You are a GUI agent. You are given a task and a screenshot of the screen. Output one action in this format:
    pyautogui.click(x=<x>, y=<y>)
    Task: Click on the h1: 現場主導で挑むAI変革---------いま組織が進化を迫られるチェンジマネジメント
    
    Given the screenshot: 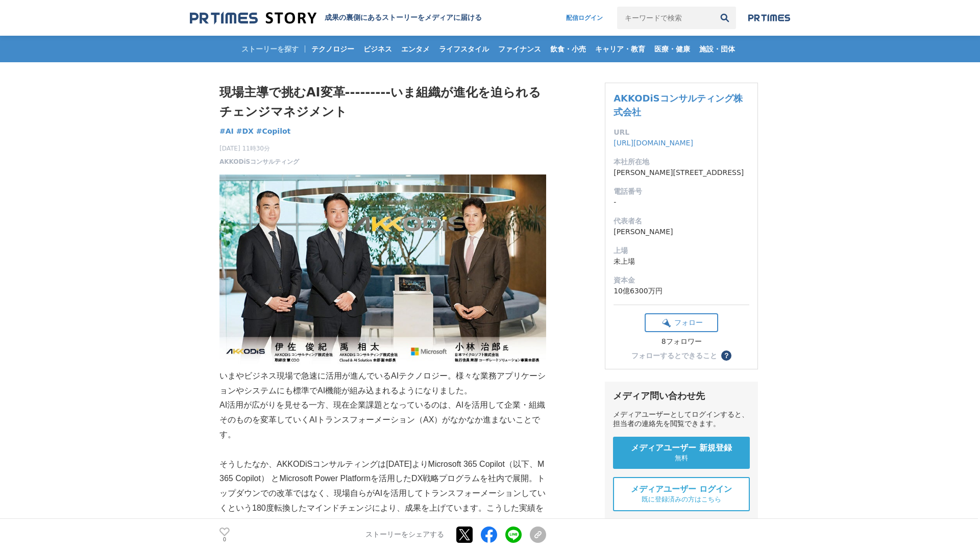 What is the action you would take?
    pyautogui.click(x=383, y=102)
    